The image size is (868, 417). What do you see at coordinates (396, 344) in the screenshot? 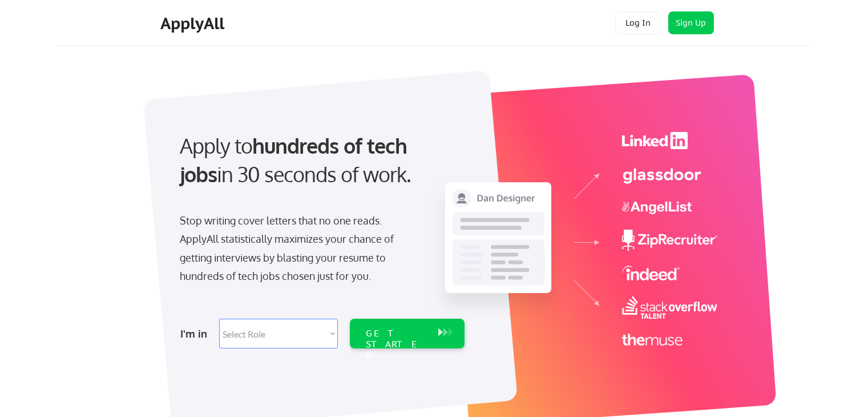
I see `div: GET STARTED` at bounding box center [396, 344].